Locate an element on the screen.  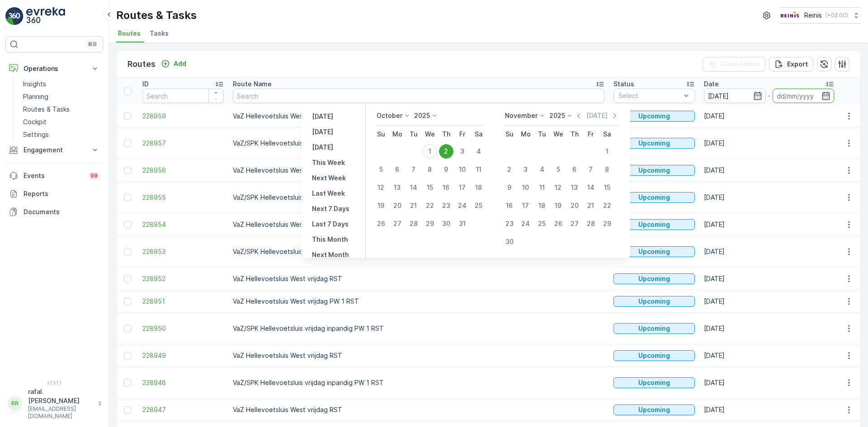
button: Next Month is located at coordinates (330, 255).